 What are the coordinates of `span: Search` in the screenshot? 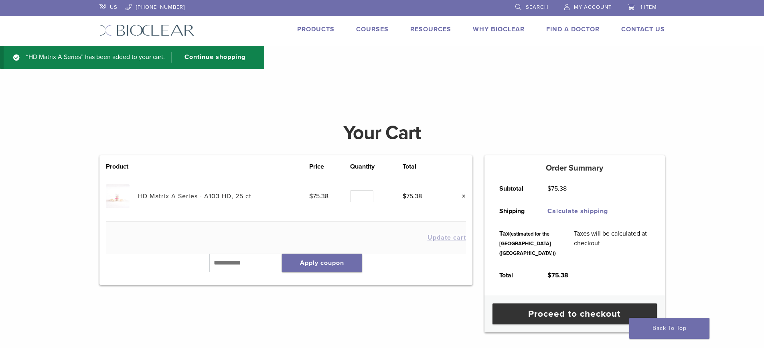 It's located at (537, 7).